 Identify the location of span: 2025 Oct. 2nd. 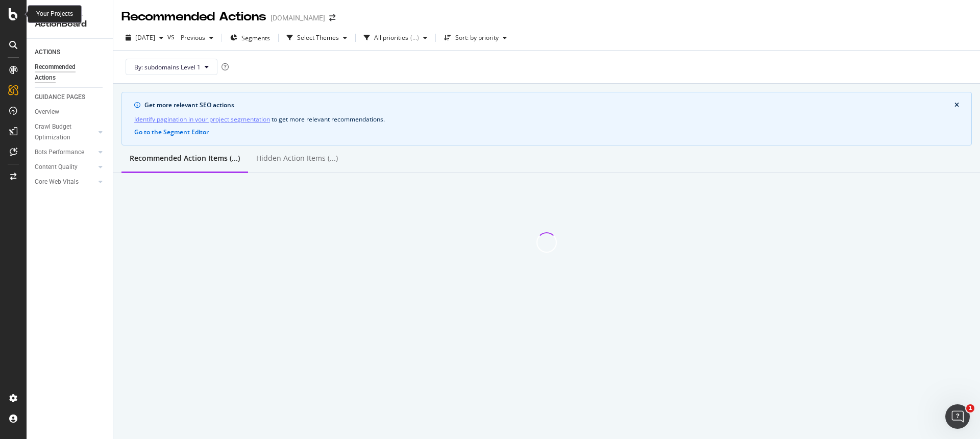
(145, 38).